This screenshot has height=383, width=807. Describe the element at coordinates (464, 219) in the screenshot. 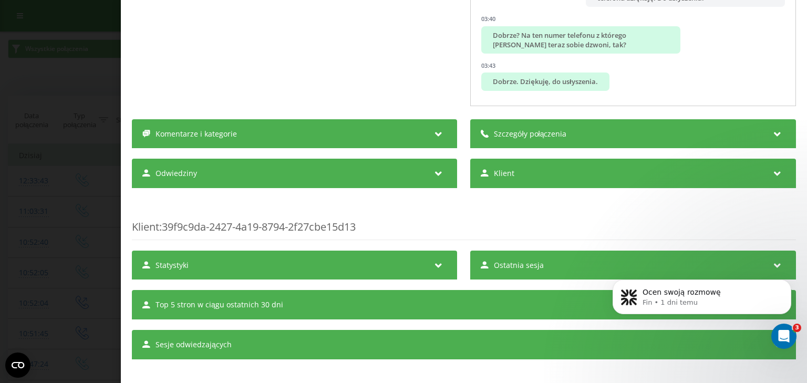

I see `div: : 39f9c9da-2427-4a19-8794-2f27cbe15d13` at that location.